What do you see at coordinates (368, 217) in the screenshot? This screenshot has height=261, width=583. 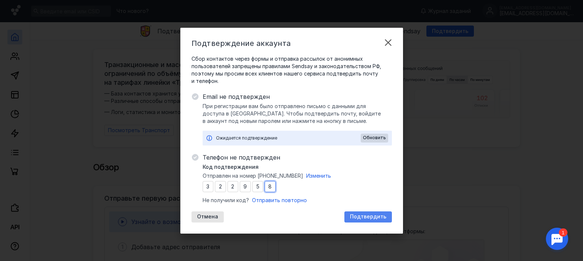 I see `span: Подтвердить` at bounding box center [368, 217].